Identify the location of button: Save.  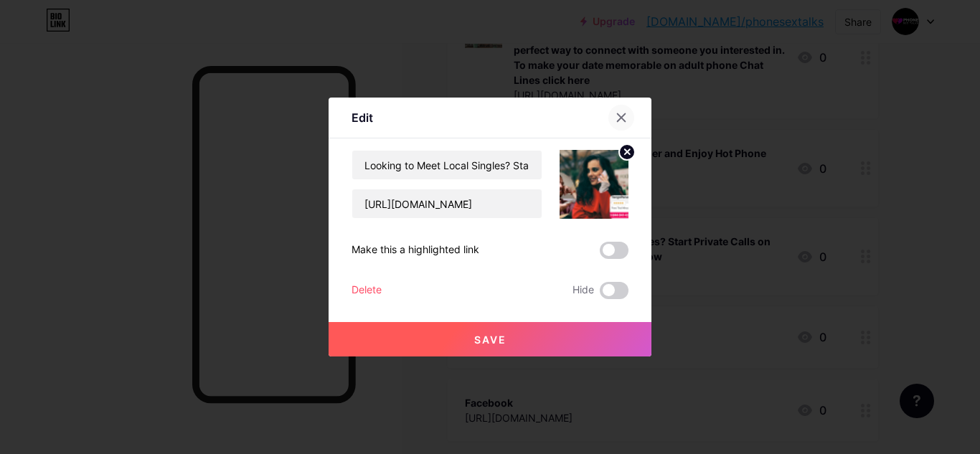
(490, 339).